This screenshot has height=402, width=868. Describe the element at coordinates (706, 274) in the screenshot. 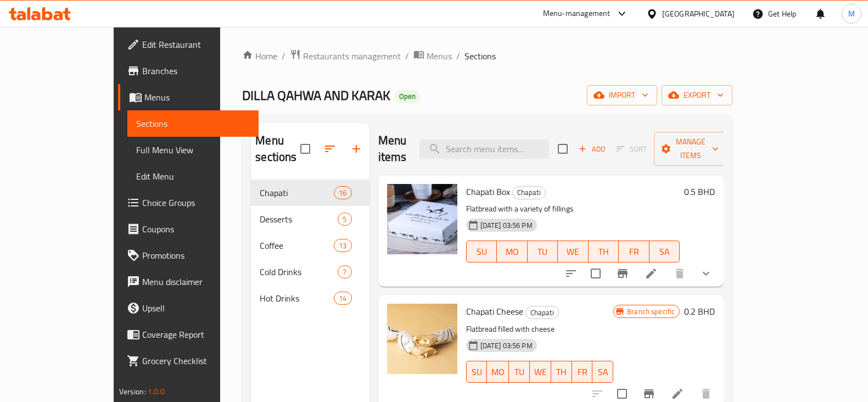

I see `svg: Show Choices` at that location.